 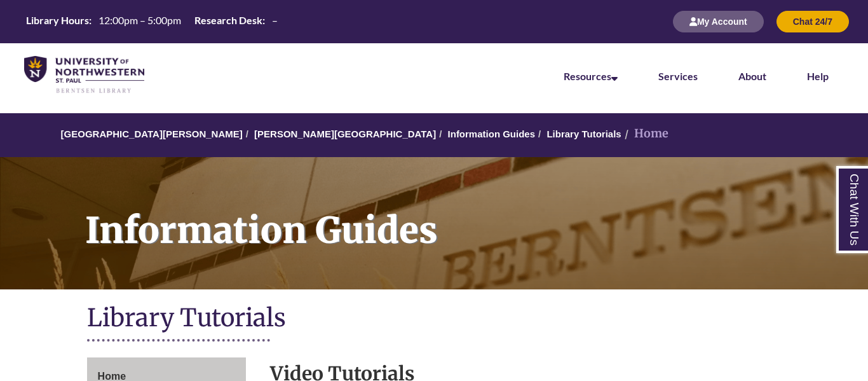 I want to click on a: Services, so click(x=678, y=76).